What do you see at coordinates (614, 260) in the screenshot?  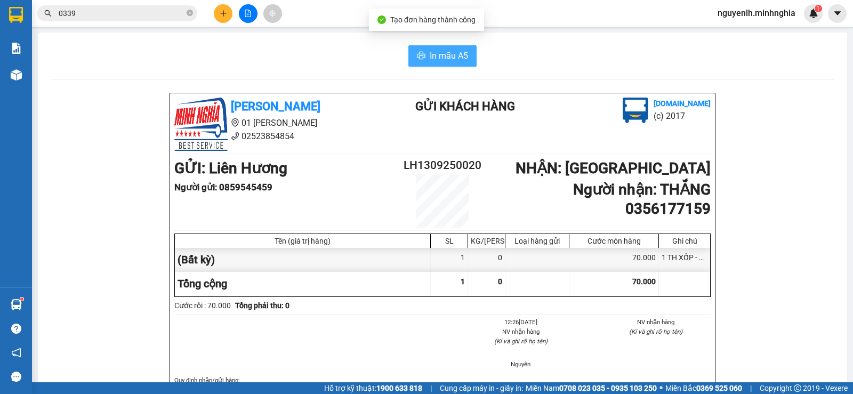 I see `div: 70.000` at bounding box center [614, 260].